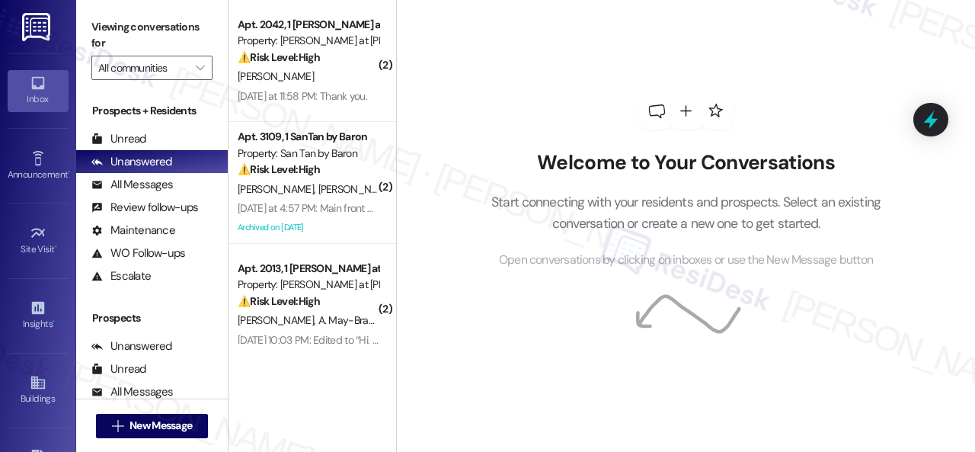 This screenshot has height=452, width=975. Describe the element at coordinates (686, 260) in the screenshot. I see `span: Open conversations by clicking on inboxes or use the New Message button` at that location.